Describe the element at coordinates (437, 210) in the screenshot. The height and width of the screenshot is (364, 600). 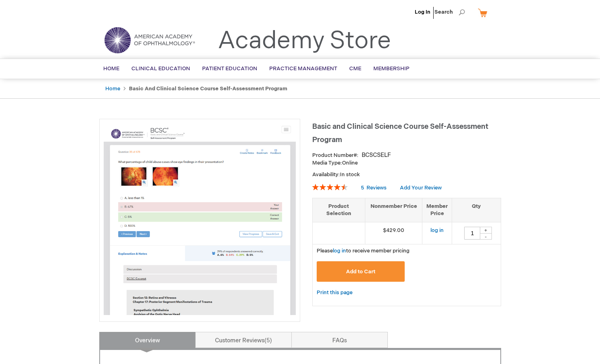
I see `th: Member Price` at that location.